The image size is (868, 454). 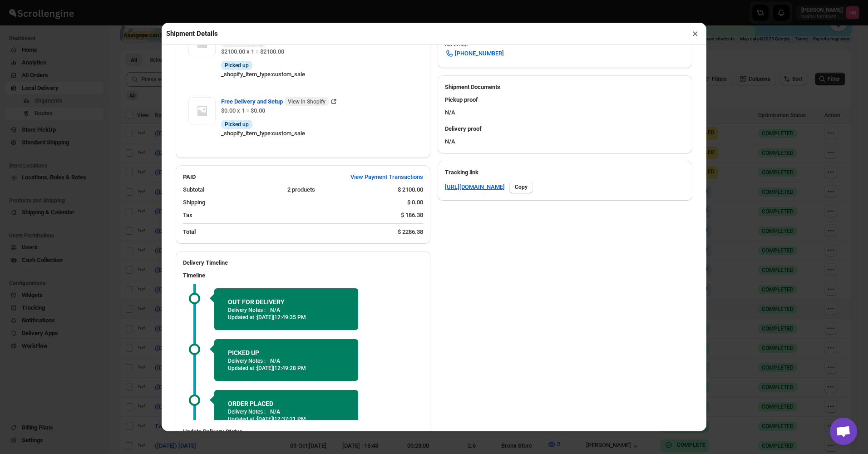 What do you see at coordinates (192, 33) in the screenshot?
I see `h2: Shipment Details` at bounding box center [192, 33].